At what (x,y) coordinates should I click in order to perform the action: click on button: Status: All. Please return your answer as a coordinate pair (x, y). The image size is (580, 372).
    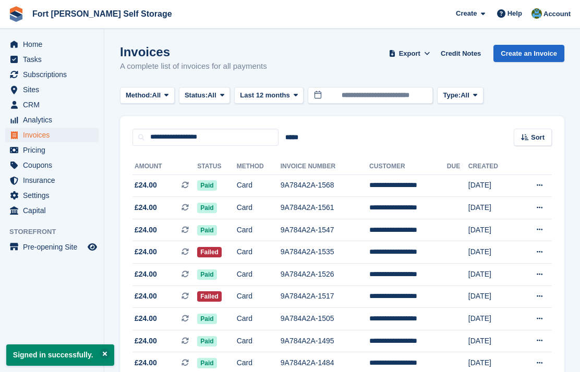
    Looking at the image, I should click on (204, 95).